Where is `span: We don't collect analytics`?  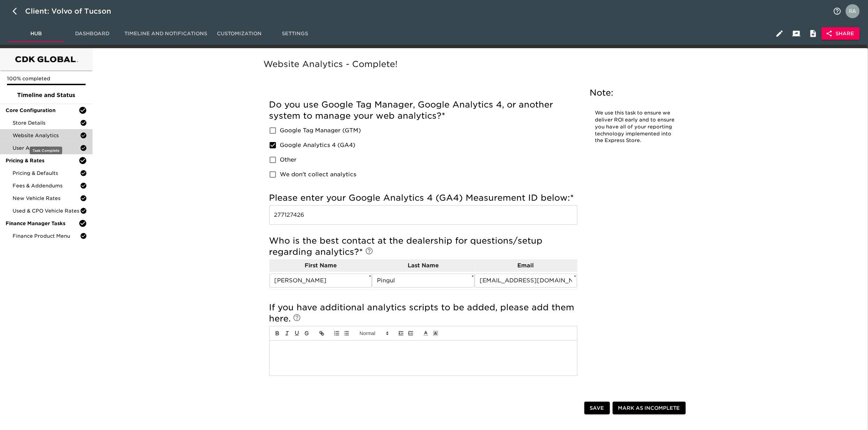
span: We don't collect analytics is located at coordinates (318, 175).